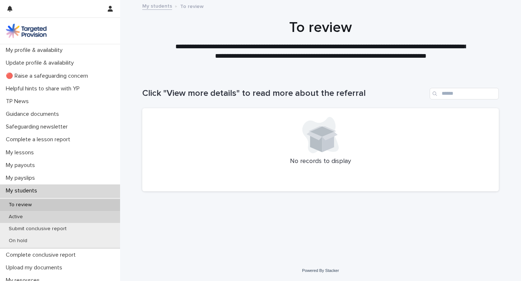 This screenshot has width=521, height=281. What do you see at coordinates (34, 114) in the screenshot?
I see `p: Guidance documents` at bounding box center [34, 114].